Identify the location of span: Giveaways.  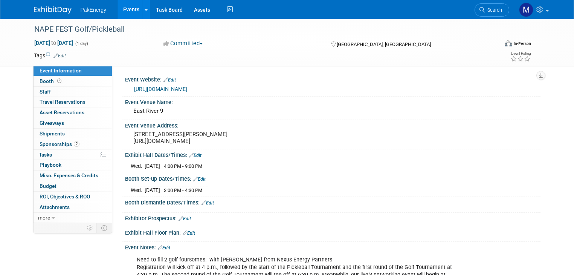
(52, 123).